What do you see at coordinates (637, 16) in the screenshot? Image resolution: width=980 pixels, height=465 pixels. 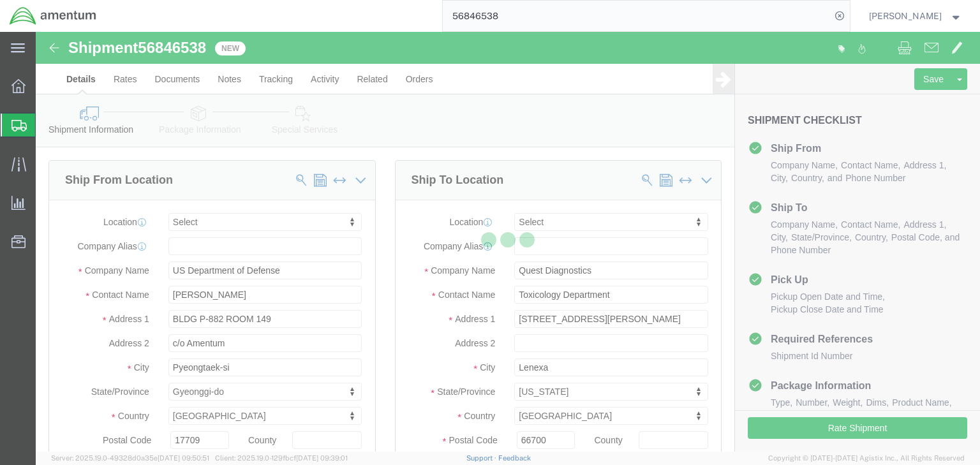 I see `input: Search for shipment number, reference number` at bounding box center [637, 16].